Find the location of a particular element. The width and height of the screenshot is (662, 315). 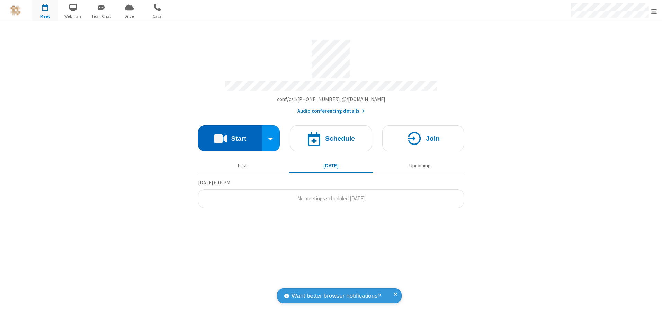

button: Upcoming is located at coordinates (419, 165).